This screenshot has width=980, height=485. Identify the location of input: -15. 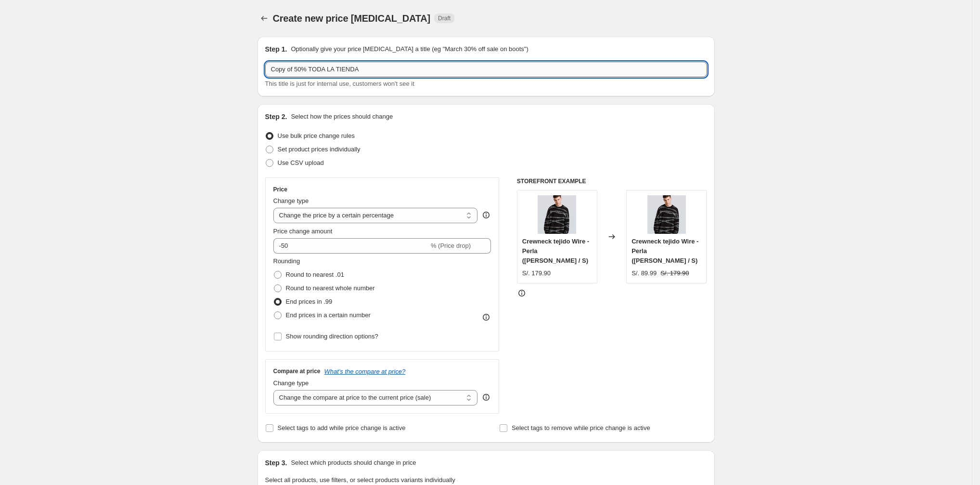
(351, 246).